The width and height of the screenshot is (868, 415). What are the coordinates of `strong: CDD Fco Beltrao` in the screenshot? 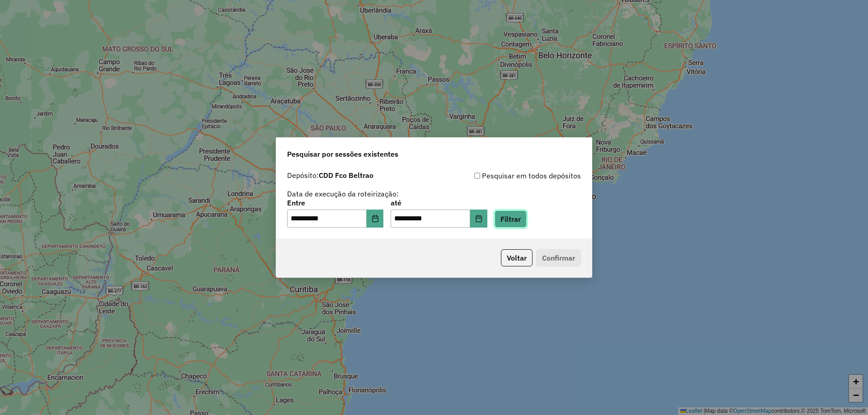 It's located at (346, 176).